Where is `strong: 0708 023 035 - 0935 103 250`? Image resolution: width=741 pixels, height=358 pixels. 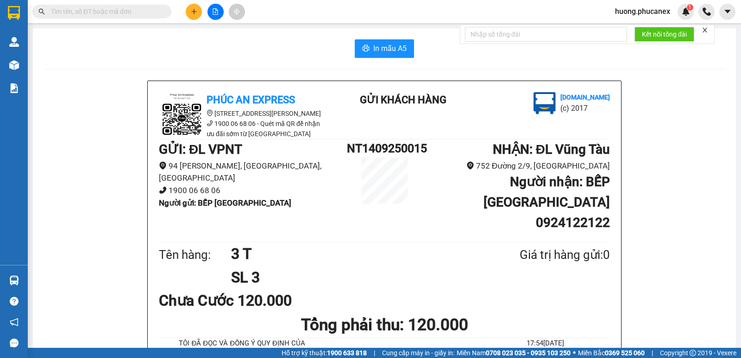
strong: 0708 023 035 - 0935 103 250 is located at coordinates (528, 353).